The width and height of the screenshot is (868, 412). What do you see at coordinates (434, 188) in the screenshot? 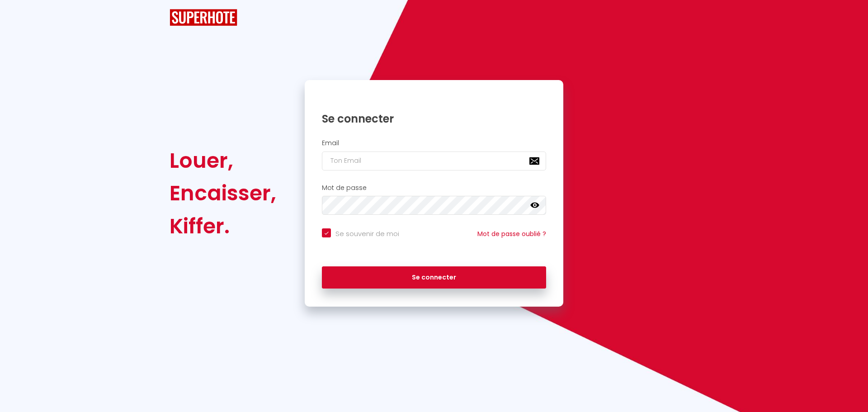
I see `h2: Mot de passe` at bounding box center [434, 188].